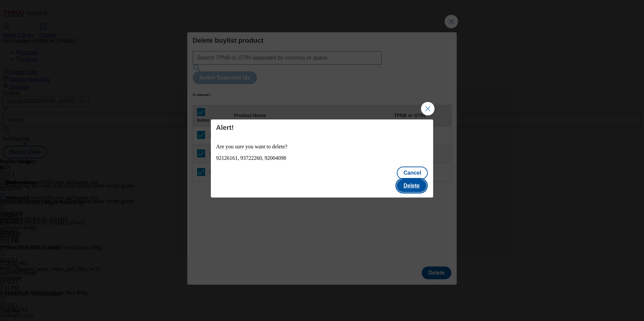 Image resolution: width=644 pixels, height=321 pixels. What do you see at coordinates (322, 158) in the screenshot?
I see `div: Modal` at bounding box center [322, 158].